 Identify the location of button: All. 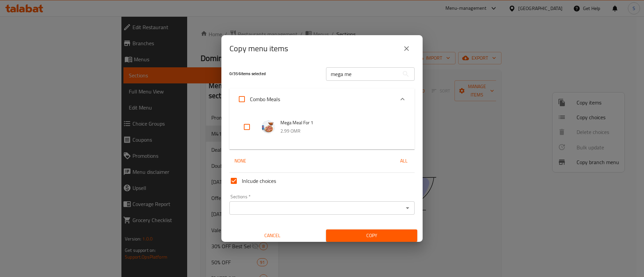
(404, 161).